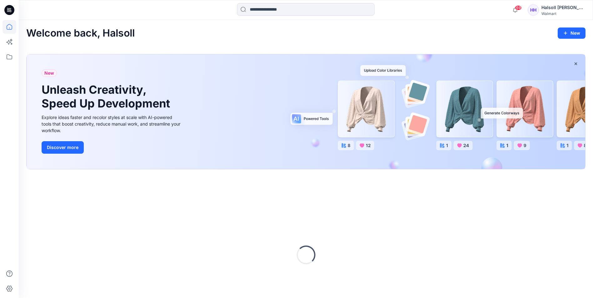 The height and width of the screenshot is (298, 593). I want to click on button: New, so click(571, 33).